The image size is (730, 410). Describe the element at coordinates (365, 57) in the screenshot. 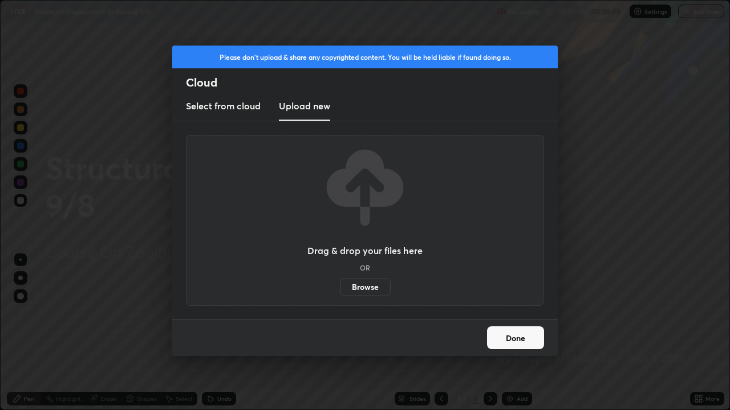

I see `div: Please don't upload & share any copyrighted content. You will be held liable if found doing so.` at that location.